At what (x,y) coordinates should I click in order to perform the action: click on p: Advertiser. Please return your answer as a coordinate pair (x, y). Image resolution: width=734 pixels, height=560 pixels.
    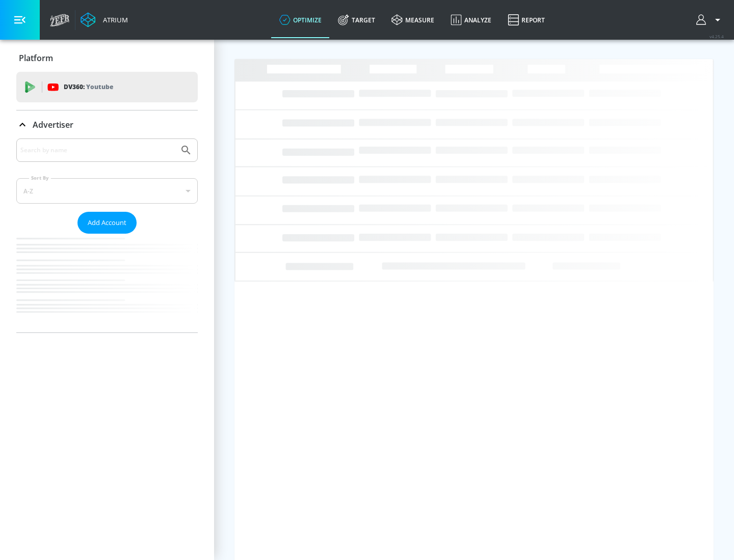
    Looking at the image, I should click on (53, 125).